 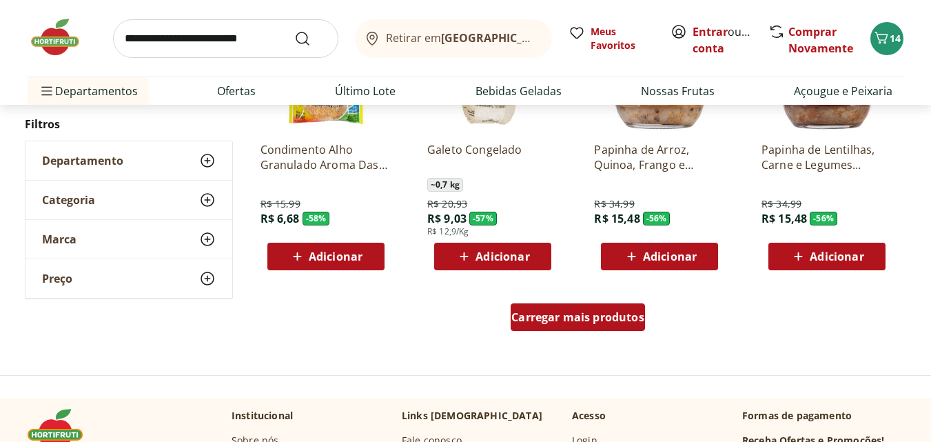 I want to click on button: Categoria, so click(x=129, y=200).